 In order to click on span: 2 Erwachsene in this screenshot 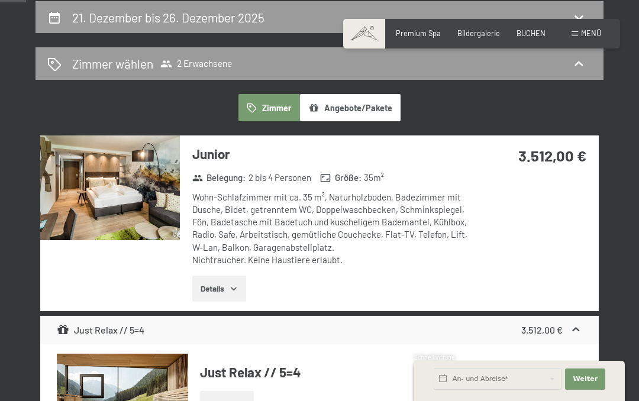, I will do `click(196, 64)`.